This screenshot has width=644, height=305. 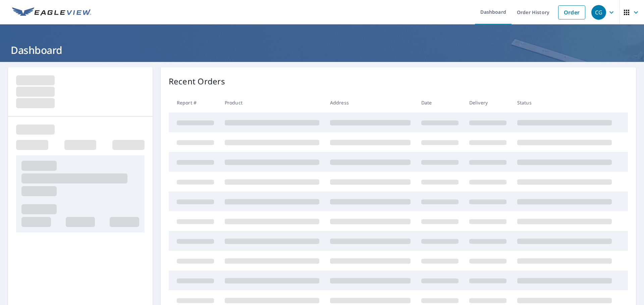 What do you see at coordinates (197, 81) in the screenshot?
I see `p: Recent Orders` at bounding box center [197, 81].